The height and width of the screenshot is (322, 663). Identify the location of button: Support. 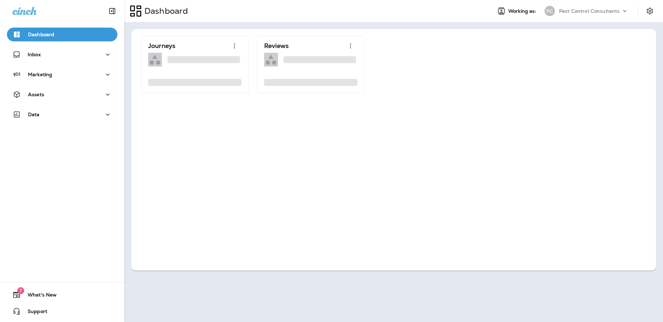
(62, 312).